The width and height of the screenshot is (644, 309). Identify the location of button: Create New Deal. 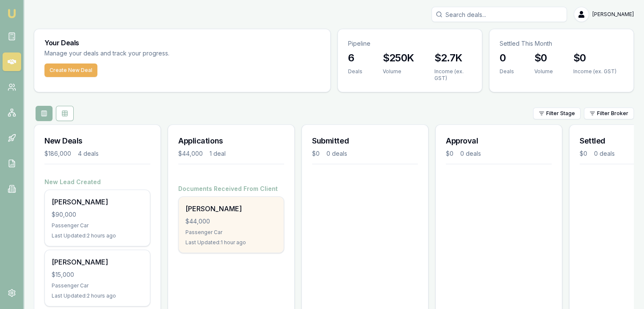
(71, 70).